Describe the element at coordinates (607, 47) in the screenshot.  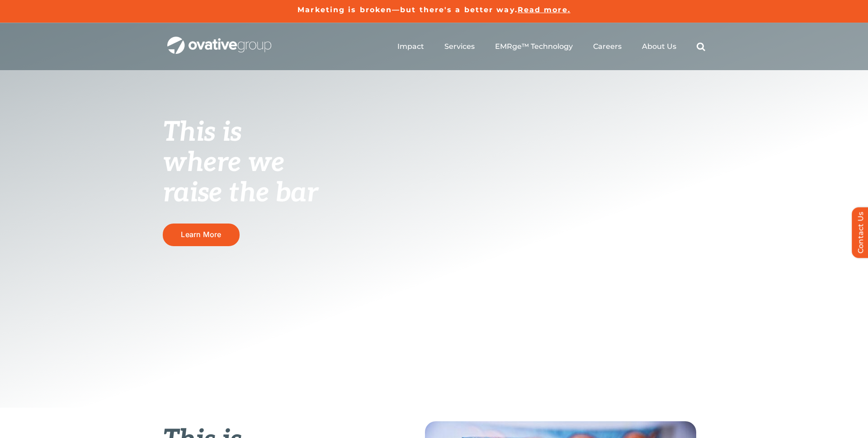
I see `a: Careers` at that location.